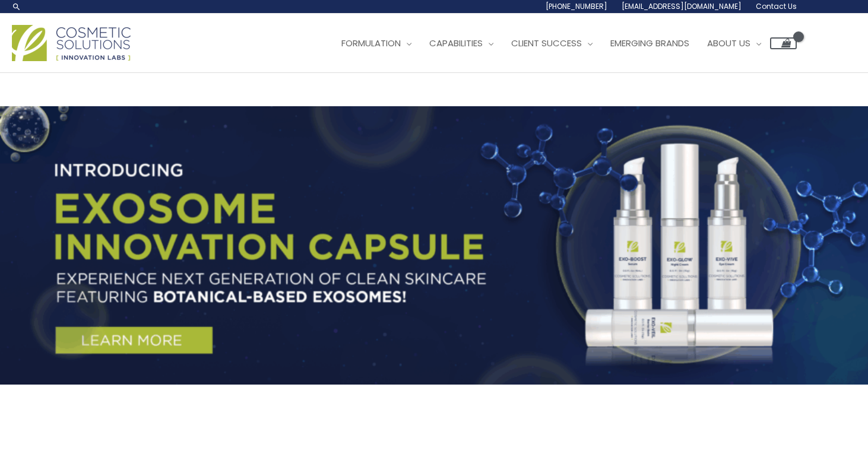  Describe the element at coordinates (16, 7) in the screenshot. I see `a: Search icon link` at that location.